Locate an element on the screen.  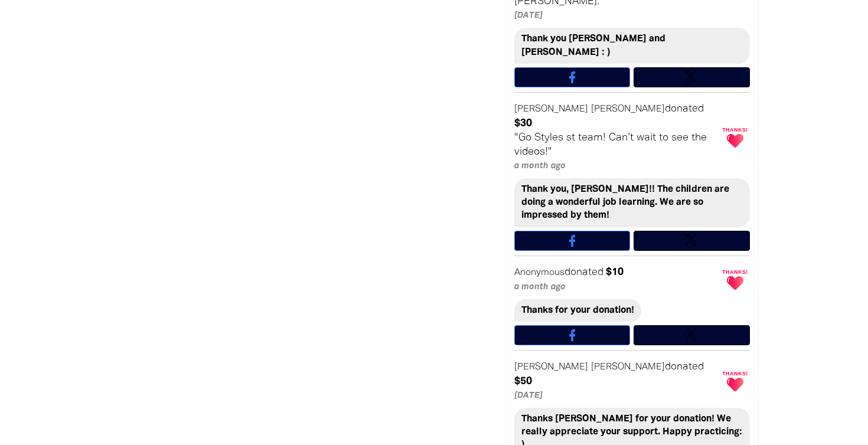
em: Anonymous is located at coordinates (539, 273).